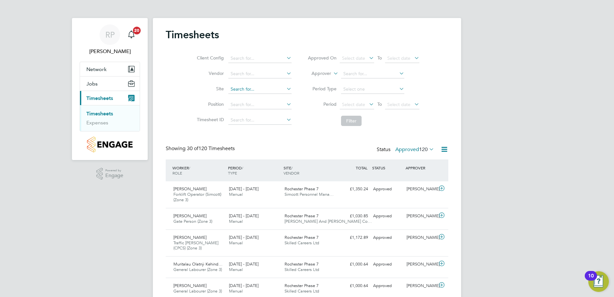 Image resolution: width=614 pixels, height=297 pixels. I want to click on span: Powered by, so click(114, 170).